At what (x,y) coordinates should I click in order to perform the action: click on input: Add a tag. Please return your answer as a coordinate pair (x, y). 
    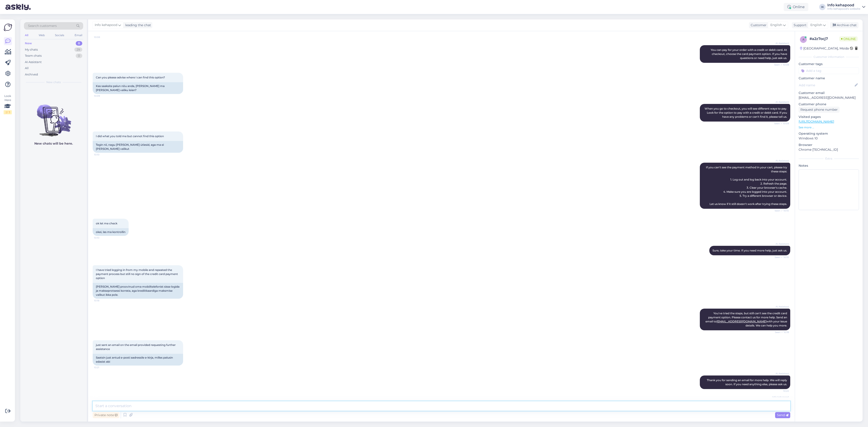
    Looking at the image, I should click on (829, 71).